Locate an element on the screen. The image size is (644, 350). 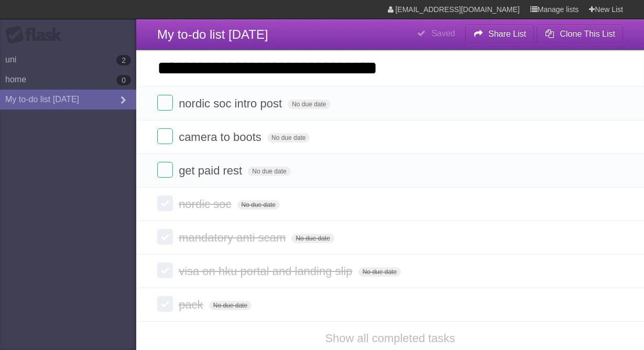
span: nordic soc is located at coordinates (206, 204).